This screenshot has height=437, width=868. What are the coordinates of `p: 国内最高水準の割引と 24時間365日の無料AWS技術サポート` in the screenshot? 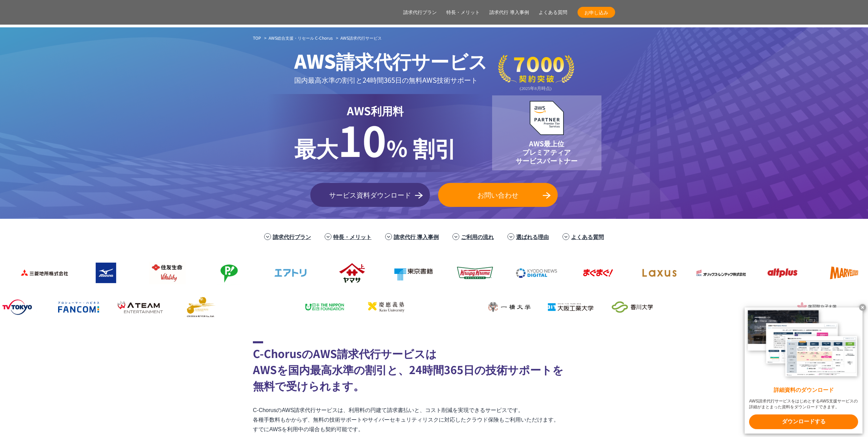 It's located at (391, 79).